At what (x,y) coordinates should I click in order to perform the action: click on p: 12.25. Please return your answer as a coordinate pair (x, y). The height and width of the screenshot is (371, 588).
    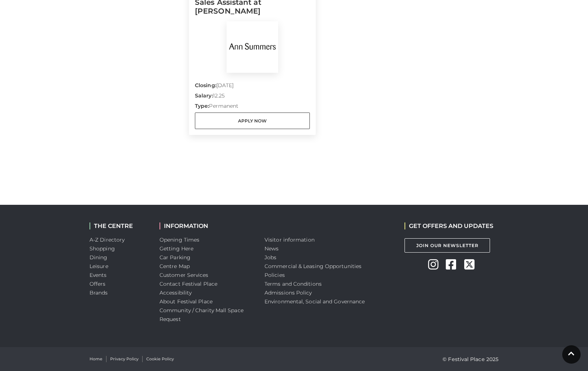
    Looking at the image, I should click on (253, 97).